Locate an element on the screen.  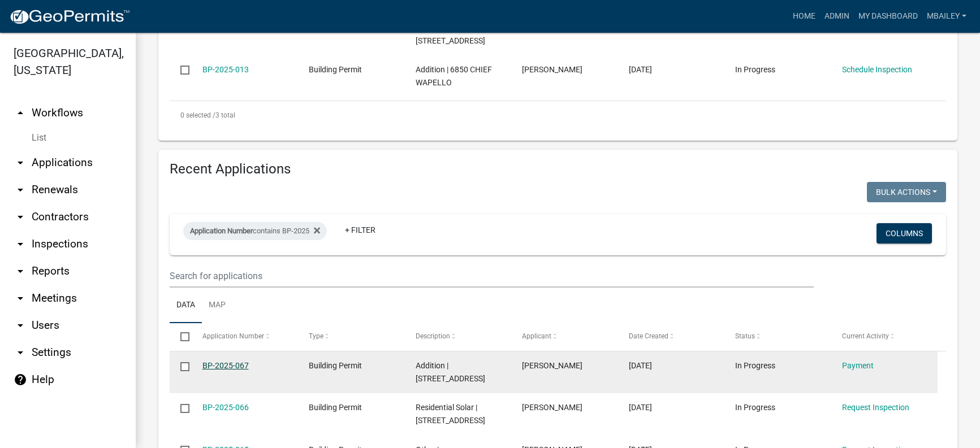
span: Date Created is located at coordinates (648, 336).